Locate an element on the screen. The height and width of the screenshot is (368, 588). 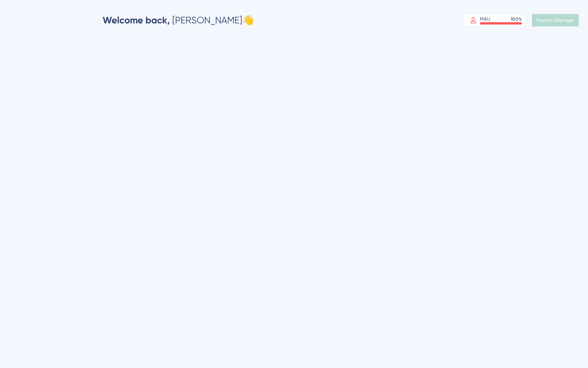
div: 100 % is located at coordinates (516, 19).